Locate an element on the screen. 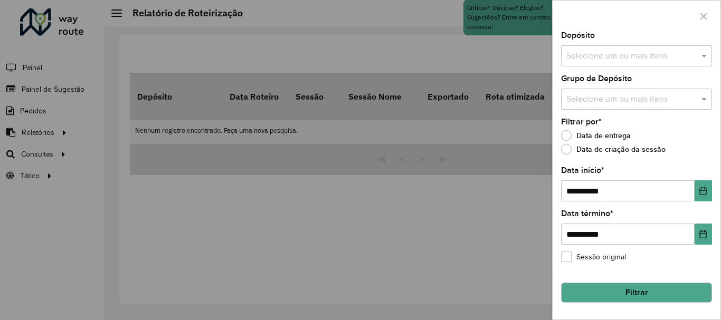 This screenshot has height=320, width=721. label: Sessão original is located at coordinates (593, 257).